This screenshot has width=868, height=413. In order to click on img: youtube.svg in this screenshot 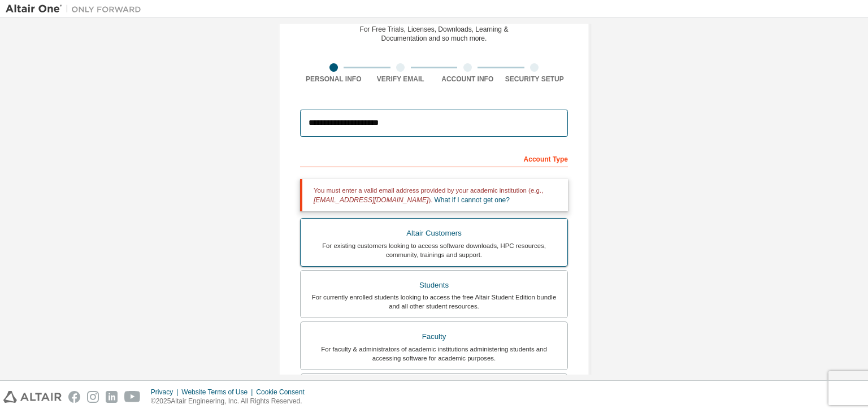, I will do `click(132, 397)`.